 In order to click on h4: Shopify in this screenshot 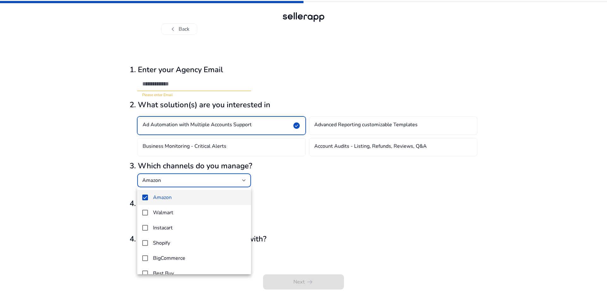, I will do `click(162, 243)`.